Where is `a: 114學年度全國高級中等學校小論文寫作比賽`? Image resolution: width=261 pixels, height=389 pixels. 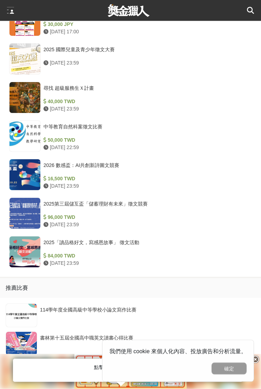 a: 114學年度全國高級中等學校小論文寫作比賽 is located at coordinates (130, 316).